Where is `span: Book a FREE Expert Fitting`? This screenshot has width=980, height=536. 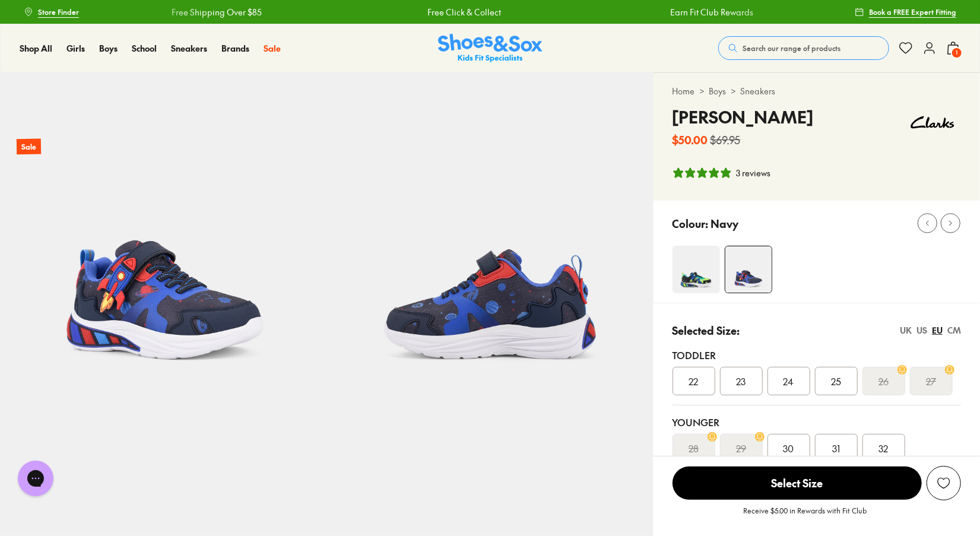 span: Book a FREE Expert Fitting is located at coordinates (913, 12).